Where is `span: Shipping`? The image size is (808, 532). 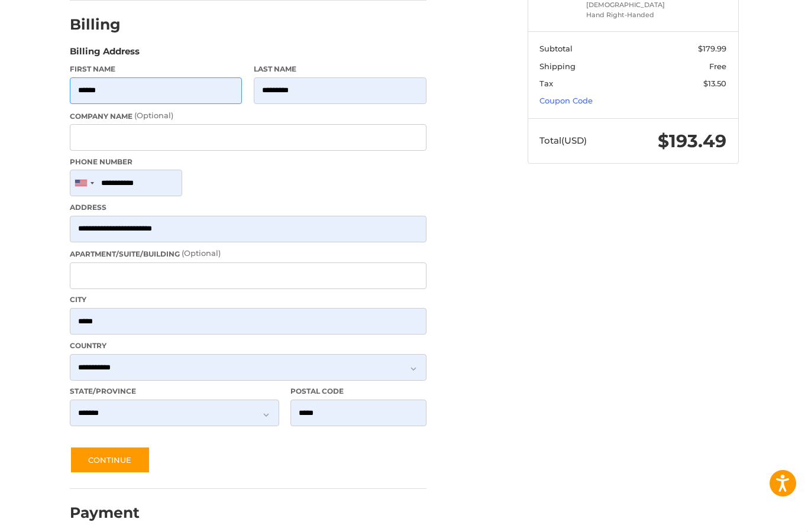 span: Shipping is located at coordinates (557, 66).